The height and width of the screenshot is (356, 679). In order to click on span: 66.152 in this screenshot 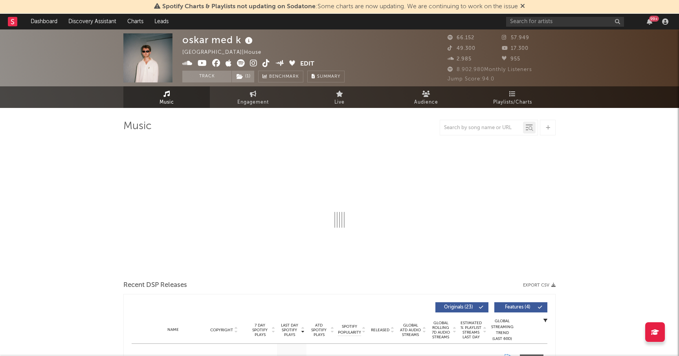, I will do `click(461, 38)`.